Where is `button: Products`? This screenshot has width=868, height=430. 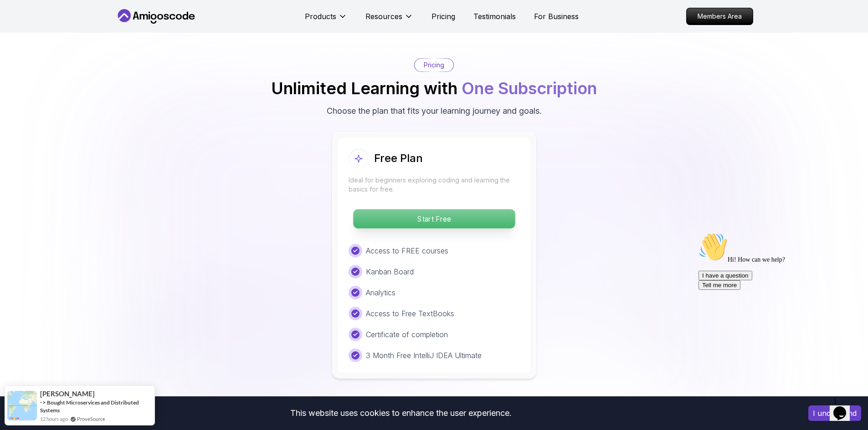
button: Products is located at coordinates (326, 20).